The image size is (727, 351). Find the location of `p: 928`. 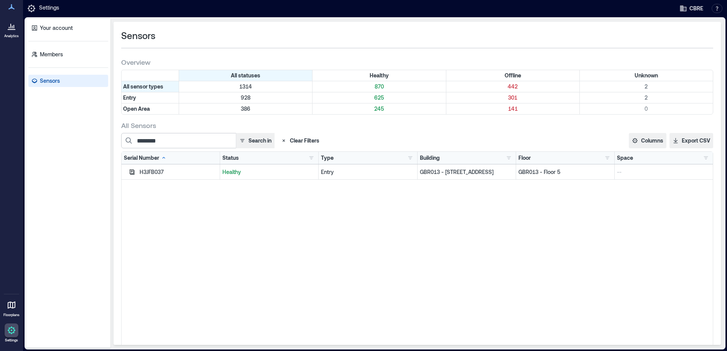

p: 928 is located at coordinates (246, 98).